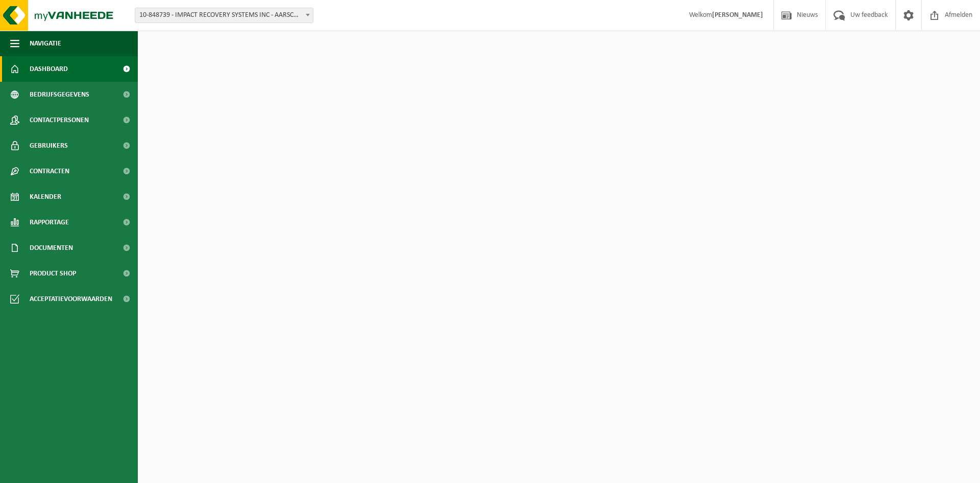  Describe the element at coordinates (45, 44) in the screenshot. I see `span: Navigatie` at that location.